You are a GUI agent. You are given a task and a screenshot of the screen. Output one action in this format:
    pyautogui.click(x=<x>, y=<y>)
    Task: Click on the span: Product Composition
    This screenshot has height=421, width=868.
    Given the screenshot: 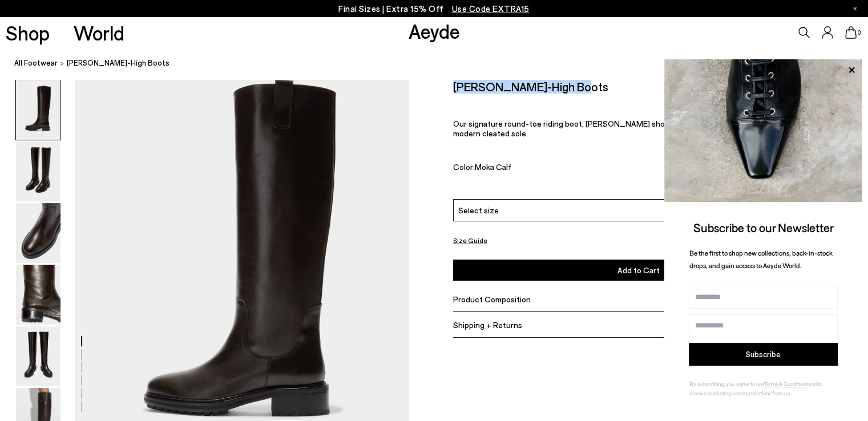 What is the action you would take?
    pyautogui.click(x=492, y=299)
    